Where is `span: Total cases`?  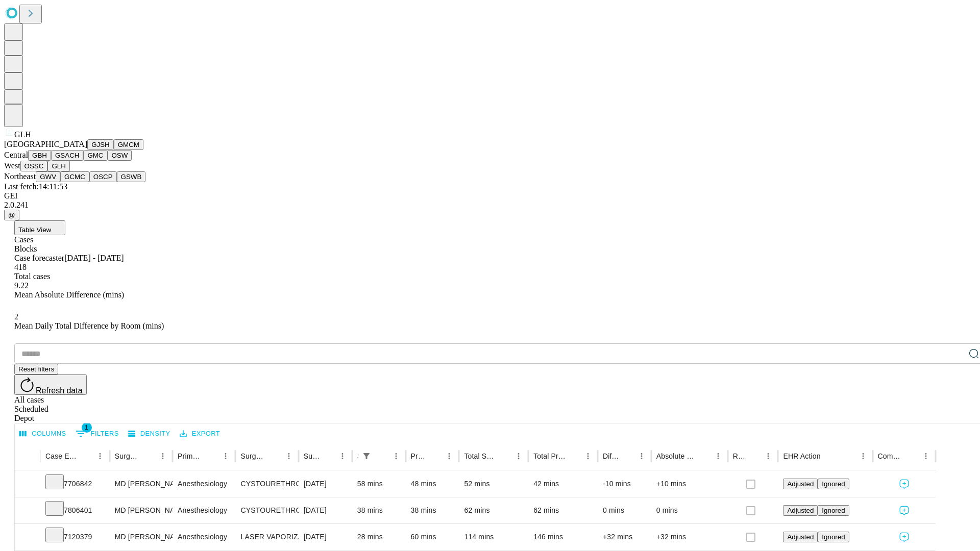
span: Total cases is located at coordinates (32, 276).